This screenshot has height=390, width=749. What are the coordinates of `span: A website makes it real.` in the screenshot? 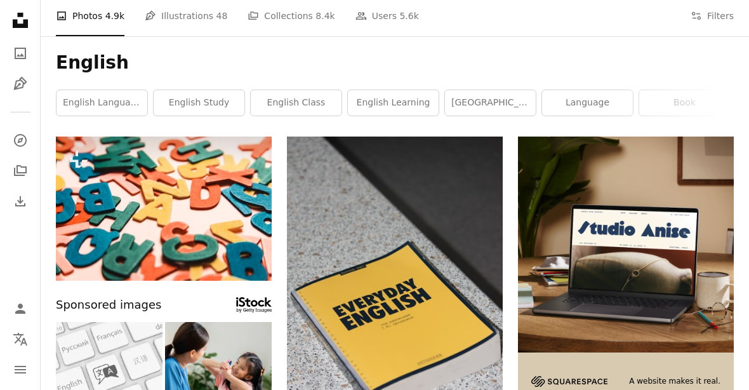 It's located at (675, 381).